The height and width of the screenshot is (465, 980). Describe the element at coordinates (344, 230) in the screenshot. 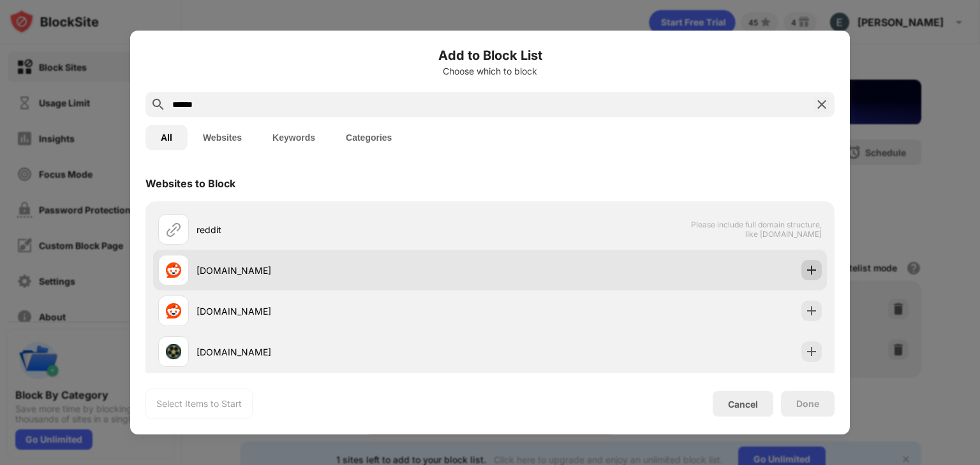

I see `div: reddit` at that location.